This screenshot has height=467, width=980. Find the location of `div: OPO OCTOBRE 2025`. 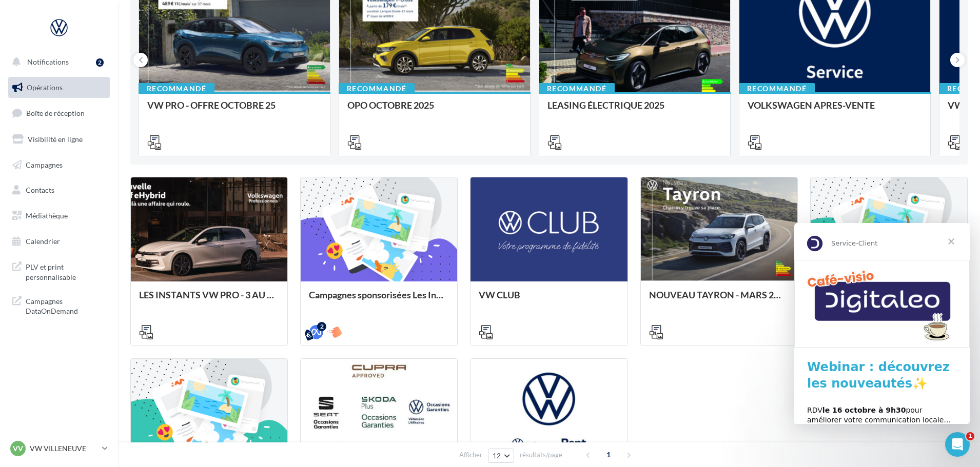

div: OPO OCTOBRE 2025 is located at coordinates (435, 111).